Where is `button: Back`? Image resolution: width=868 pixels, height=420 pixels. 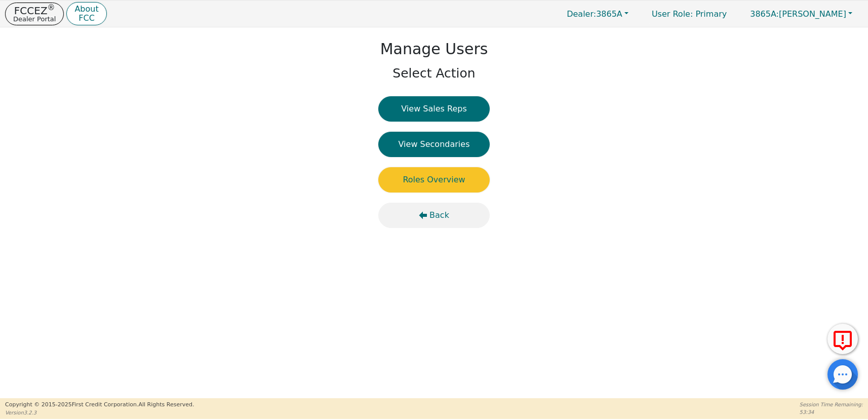 button: Back is located at coordinates (434, 215).